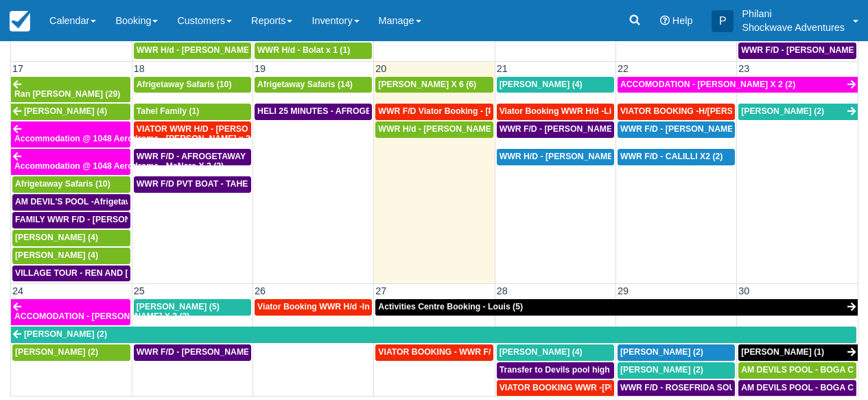 Image resolution: width=868 pixels, height=400 pixels. Describe the element at coordinates (18, 291) in the screenshot. I see `span: 24` at that location.